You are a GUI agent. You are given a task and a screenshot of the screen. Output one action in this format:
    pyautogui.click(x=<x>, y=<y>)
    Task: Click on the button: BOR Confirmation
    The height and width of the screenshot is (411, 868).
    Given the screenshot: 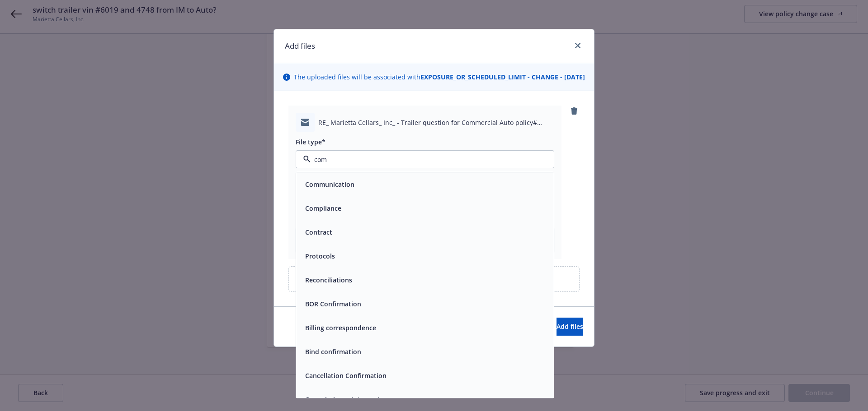 What is the action you would take?
    pyautogui.click(x=333, y=304)
    